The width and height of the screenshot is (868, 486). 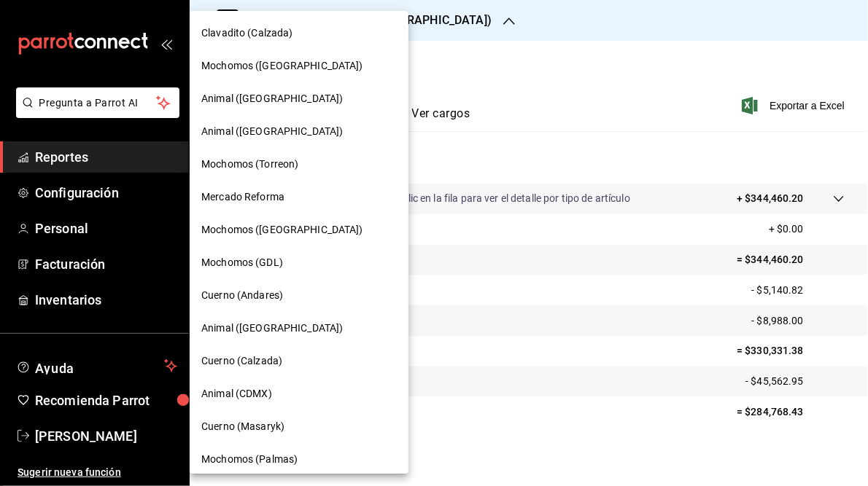 What do you see at coordinates (299, 393) in the screenshot?
I see `div: Animal (CDMX)` at bounding box center [299, 393].